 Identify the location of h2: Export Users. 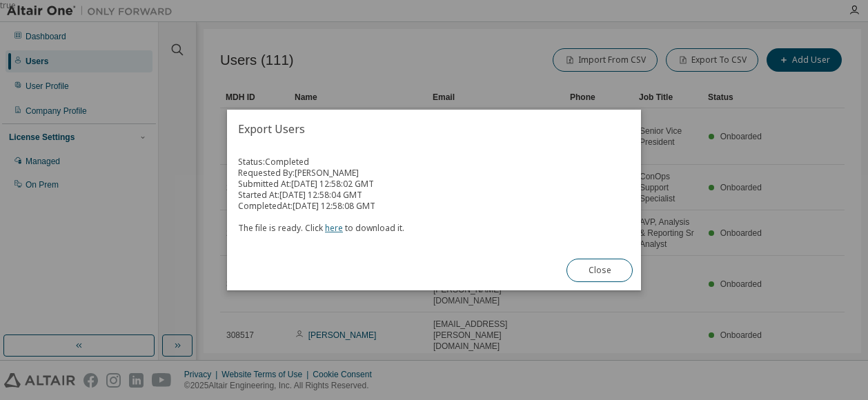
(434, 129).